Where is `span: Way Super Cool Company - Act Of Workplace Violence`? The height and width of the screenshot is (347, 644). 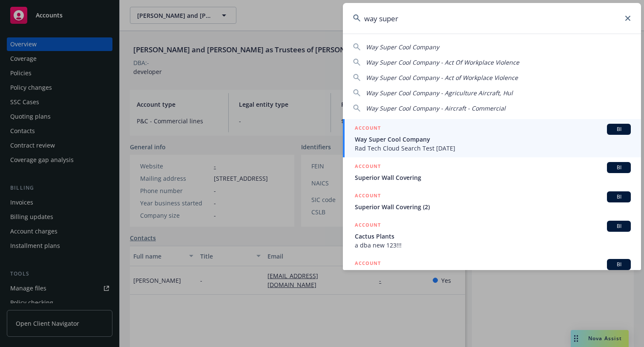
span: Way Super Cool Company - Act Of Workplace Violence is located at coordinates (442, 62).